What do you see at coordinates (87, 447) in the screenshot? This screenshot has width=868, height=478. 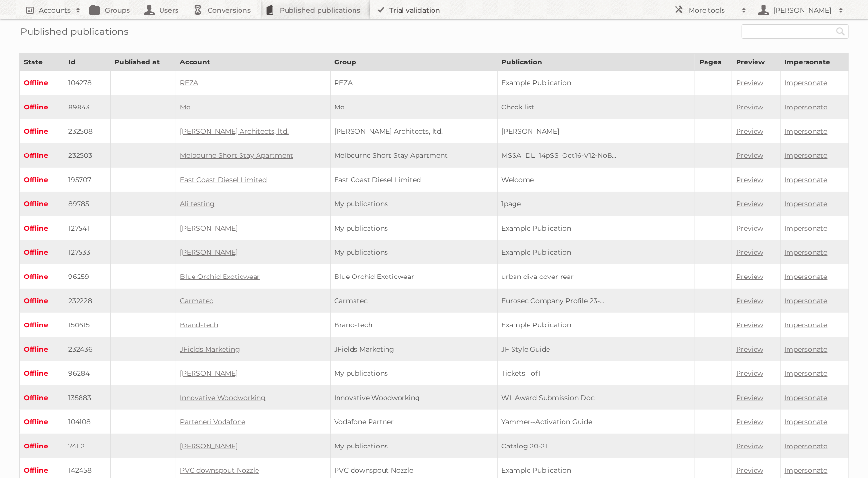 I see `td: 74112` at bounding box center [87, 447].